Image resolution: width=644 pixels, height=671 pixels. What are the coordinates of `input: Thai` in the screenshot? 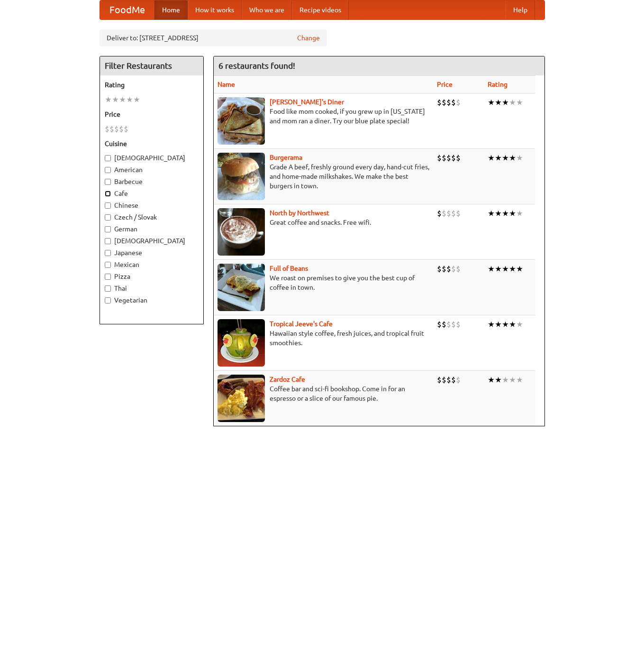 It's located at (107, 288).